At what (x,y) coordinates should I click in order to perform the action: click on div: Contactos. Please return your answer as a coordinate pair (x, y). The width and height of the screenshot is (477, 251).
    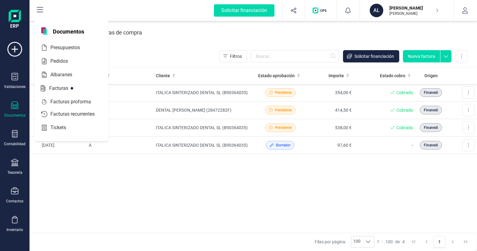
    Looking at the image, I should click on (15, 201).